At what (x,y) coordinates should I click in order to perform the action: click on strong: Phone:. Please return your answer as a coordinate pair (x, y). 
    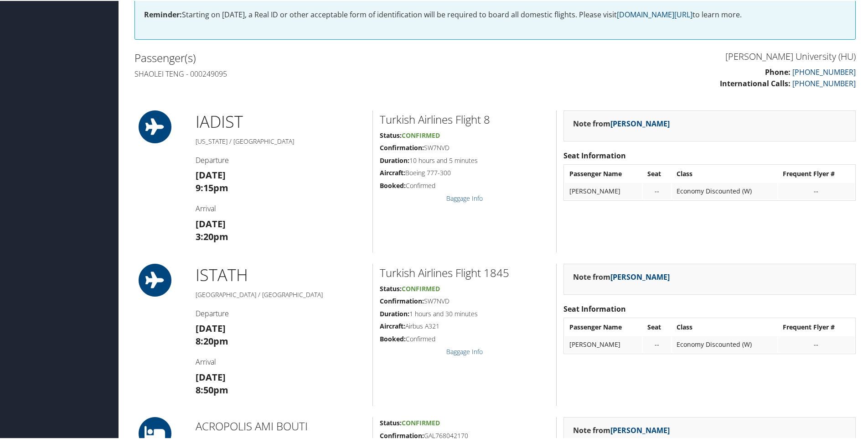
    Looking at the image, I should click on (778, 71).